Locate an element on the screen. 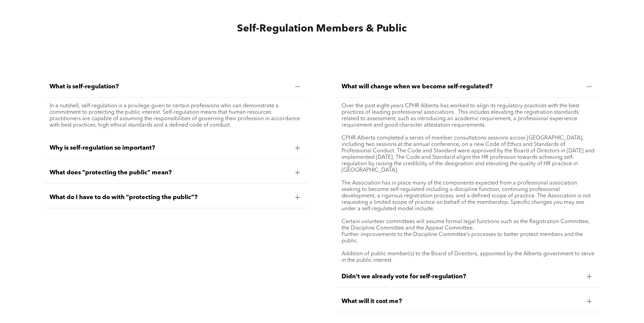  p: Over the past eight years CPHR Alberta has worked to align its regulatory practices with the best... is located at coordinates (468, 116).